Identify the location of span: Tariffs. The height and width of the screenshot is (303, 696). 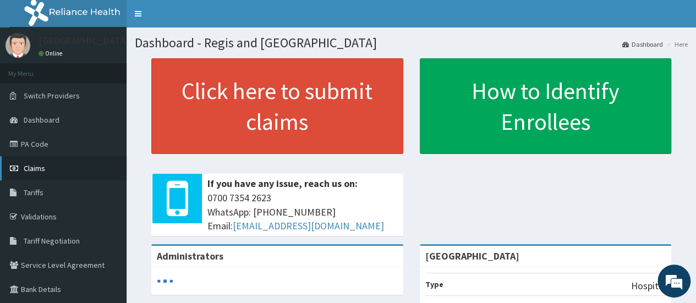
(34, 193).